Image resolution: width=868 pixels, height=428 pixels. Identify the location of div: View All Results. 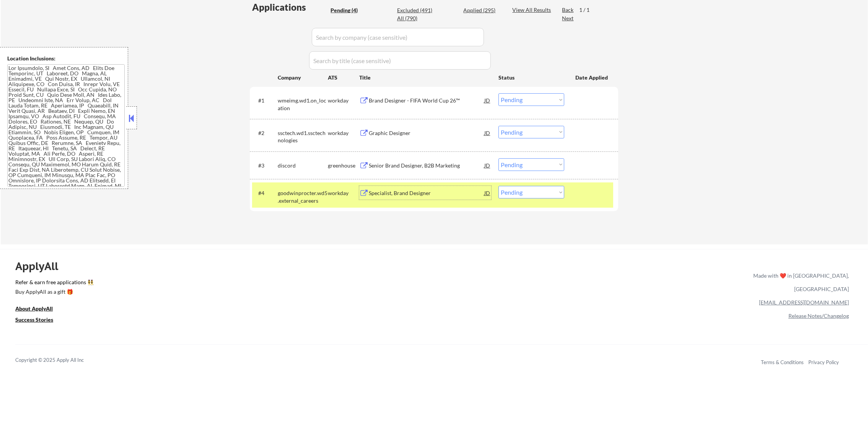
(532, 10).